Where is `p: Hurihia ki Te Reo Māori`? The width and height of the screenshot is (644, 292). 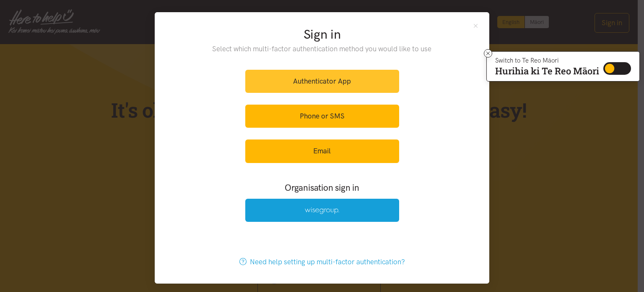 p: Hurihia ki Te Reo Māori is located at coordinates (547, 71).